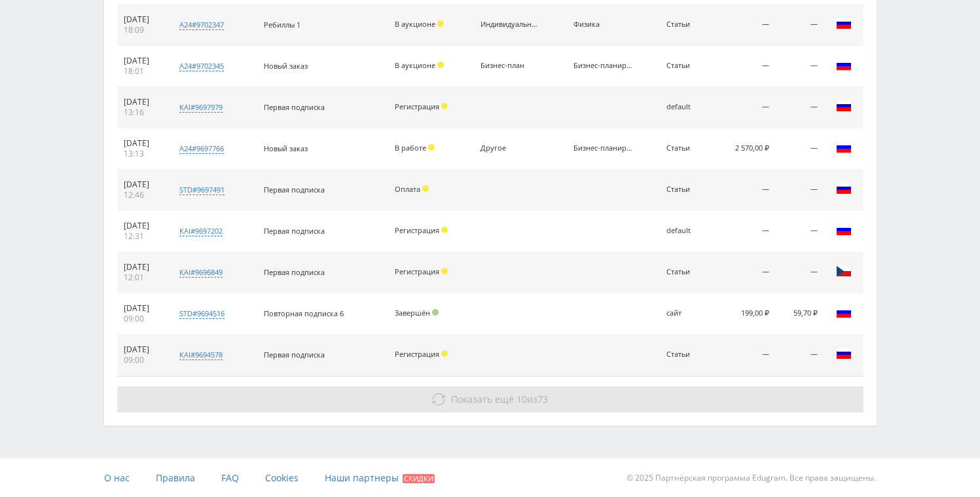 The image size is (980, 497). I want to click on div: 18:01, so click(142, 71).